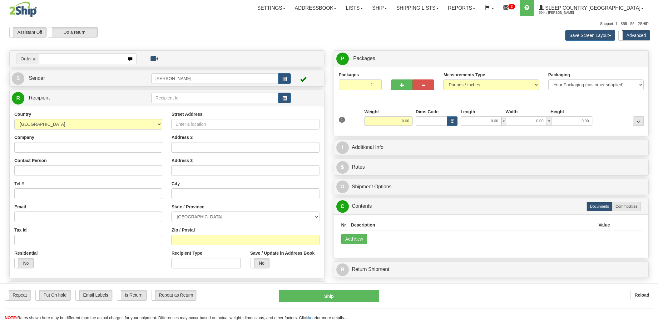 This screenshot has width=658, height=321. I want to click on label: Tel #, so click(19, 183).